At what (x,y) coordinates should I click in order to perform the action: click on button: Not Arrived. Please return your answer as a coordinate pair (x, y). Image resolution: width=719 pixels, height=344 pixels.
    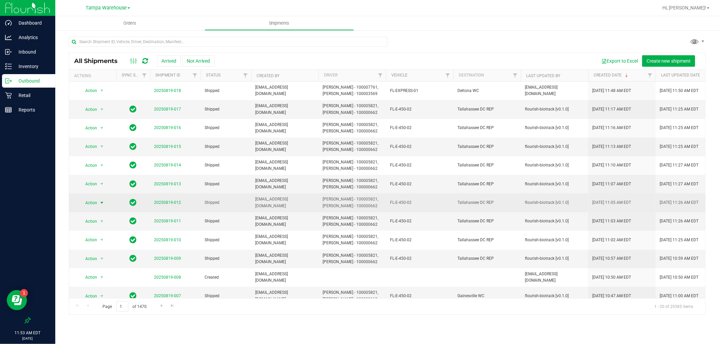
    Looking at the image, I should click on (198, 61).